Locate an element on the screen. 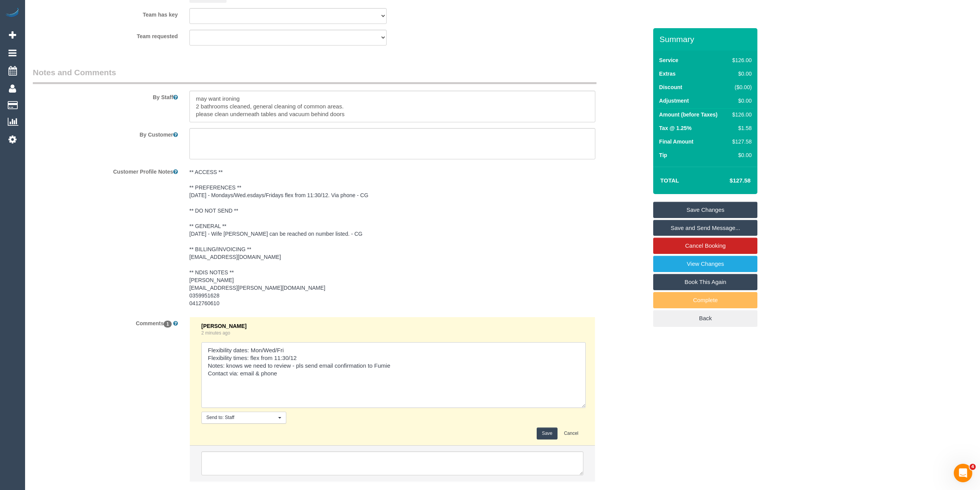 This screenshot has width=980, height=490. img: Automaid Logo is located at coordinates (12, 13).